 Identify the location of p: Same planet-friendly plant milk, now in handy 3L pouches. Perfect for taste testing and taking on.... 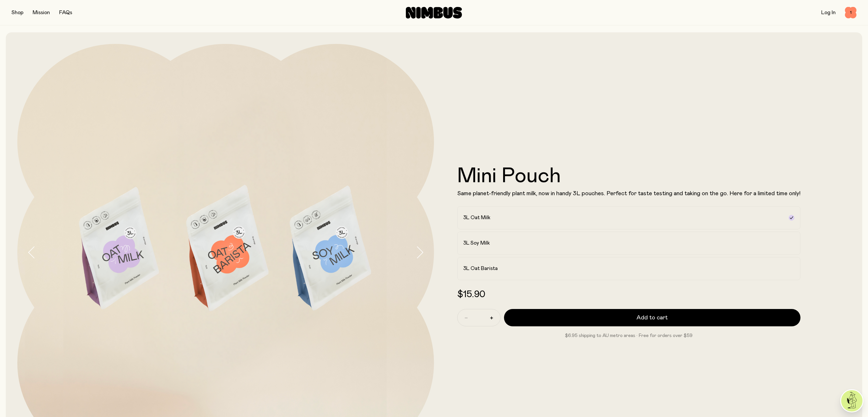
(629, 193).